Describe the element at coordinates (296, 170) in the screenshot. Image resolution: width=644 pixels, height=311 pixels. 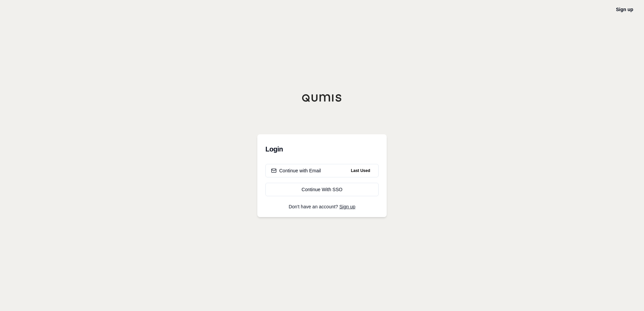
I see `div: Continue with Email` at that location.